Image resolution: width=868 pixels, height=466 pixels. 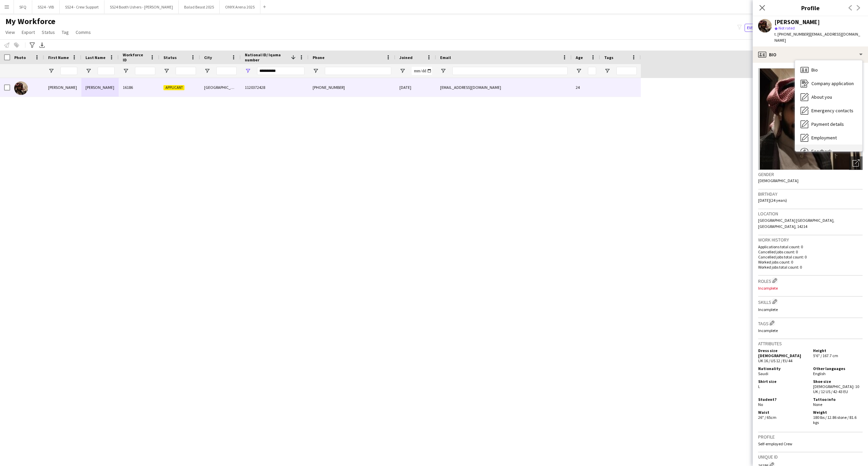 I want to click on button: SFQ, so click(x=23, y=7).